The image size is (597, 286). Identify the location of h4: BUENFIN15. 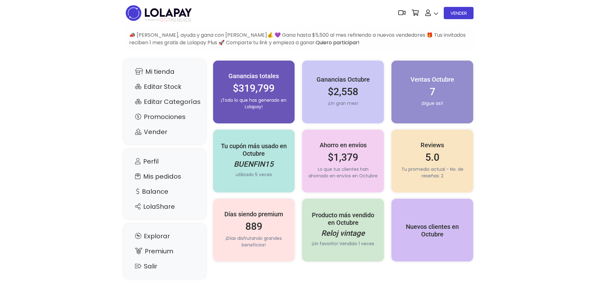
(254, 164).